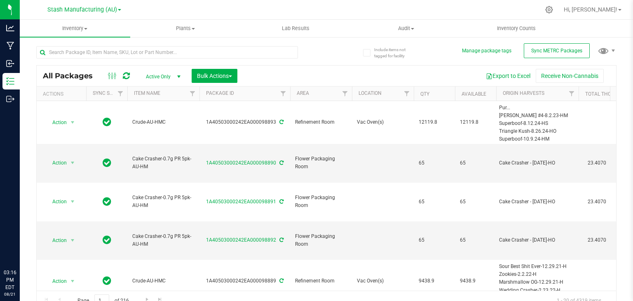 This screenshot has height=301, width=633. I want to click on a: Origin Harvests, so click(523, 93).